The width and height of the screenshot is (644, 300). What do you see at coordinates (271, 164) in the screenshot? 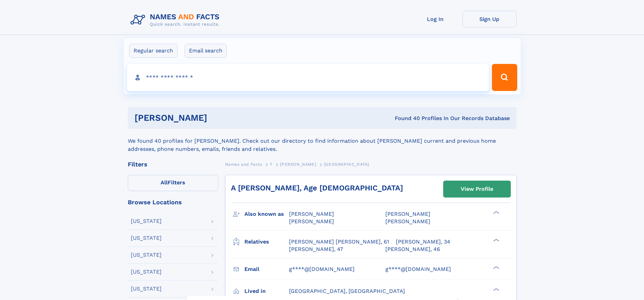
I see `span: T` at bounding box center [271, 164].